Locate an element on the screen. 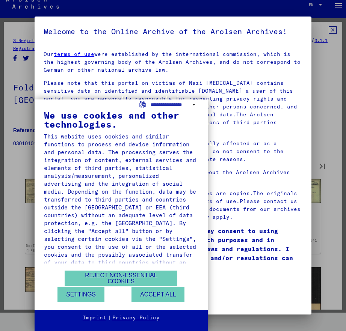 The height and width of the screenshot is (331, 346). button: Settings is located at coordinates (81, 294).